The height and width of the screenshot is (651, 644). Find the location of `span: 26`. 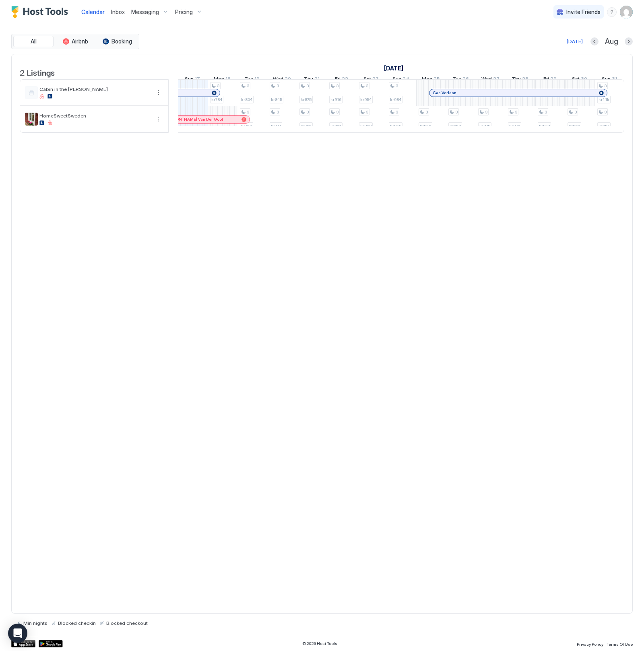

span: 26 is located at coordinates (466, 80).